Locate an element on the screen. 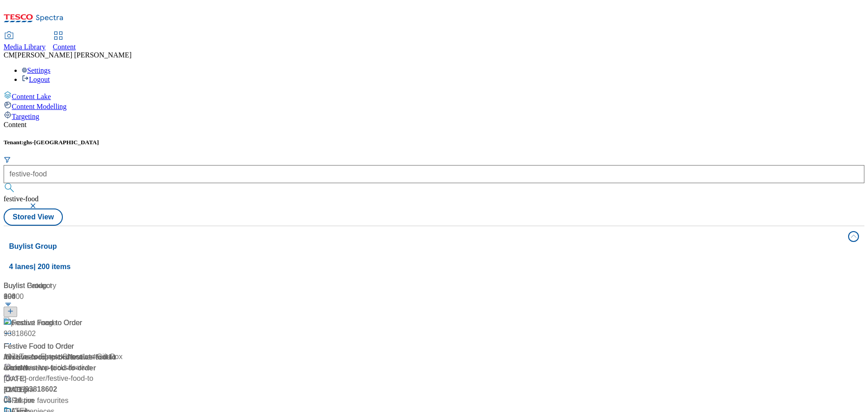 This screenshot has width=868, height=412. span: Targeting is located at coordinates (26, 116).